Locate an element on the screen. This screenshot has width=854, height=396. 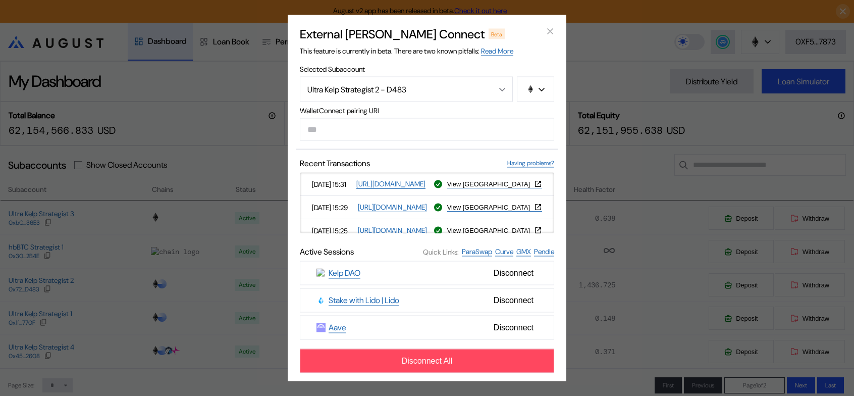
a: Read More is located at coordinates (497, 51).